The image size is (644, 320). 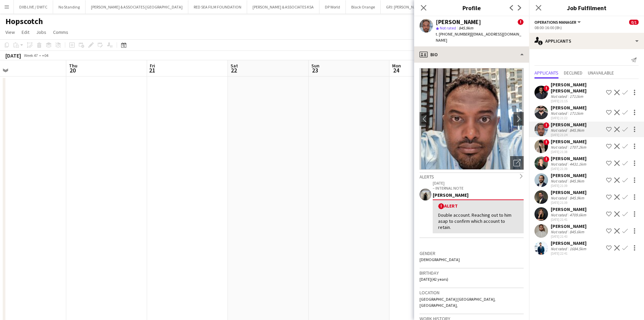 I want to click on p: – INTERNAL NOTE, so click(x=478, y=188).